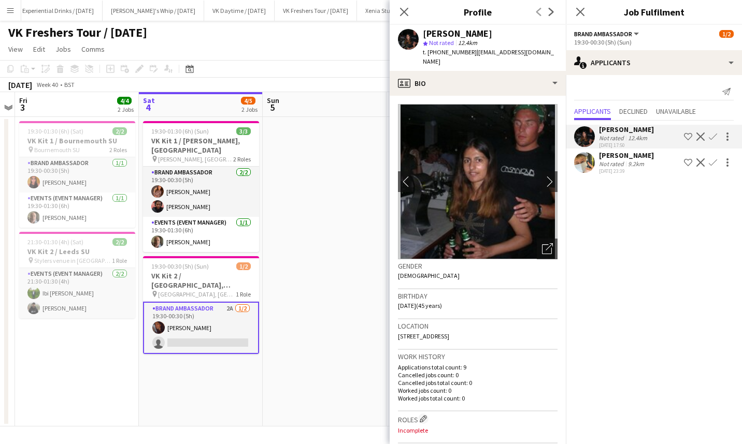  I want to click on h3: Gender, so click(477, 266).